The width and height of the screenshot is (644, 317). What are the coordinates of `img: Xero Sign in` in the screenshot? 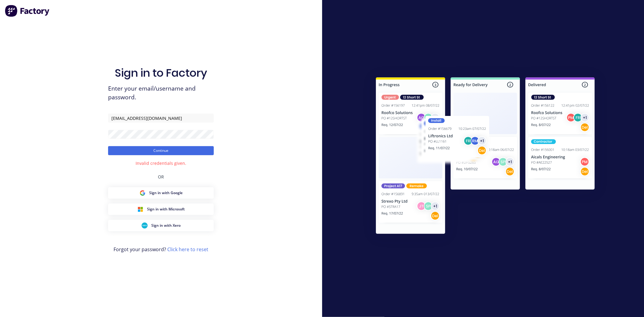 It's located at (144, 225).